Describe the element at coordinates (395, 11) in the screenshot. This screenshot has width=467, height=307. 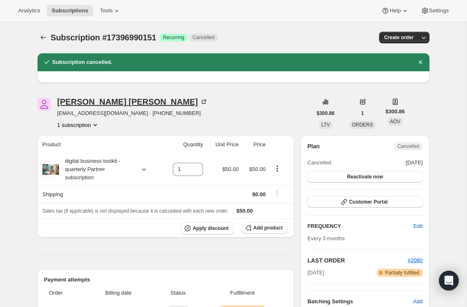
I see `span: Help` at that location.